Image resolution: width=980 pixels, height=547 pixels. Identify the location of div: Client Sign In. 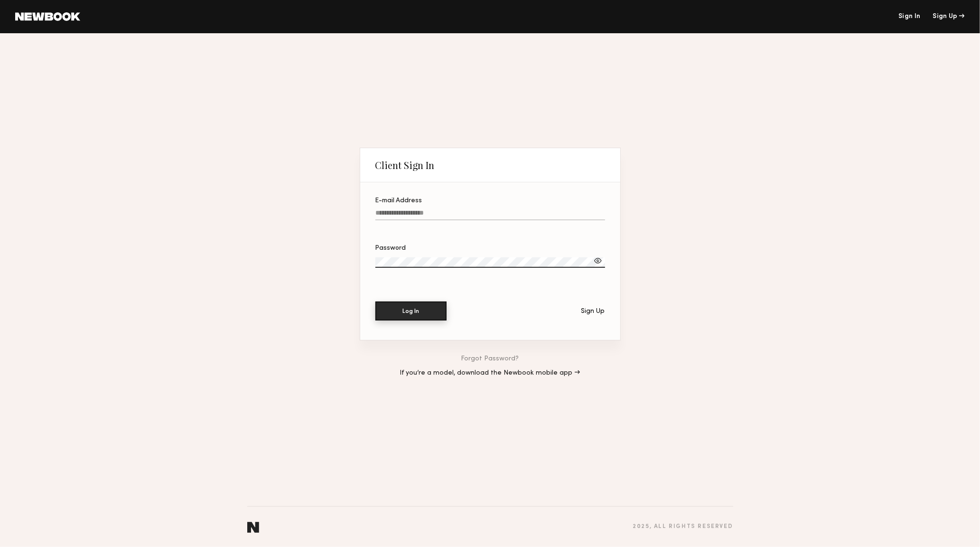
(405, 165).